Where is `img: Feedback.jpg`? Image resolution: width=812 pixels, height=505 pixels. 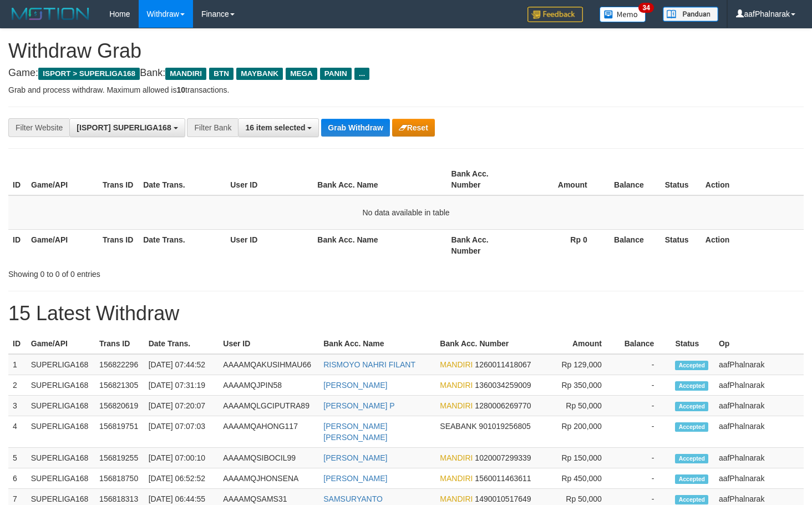
img: Feedback.jpg is located at coordinates (555, 14).